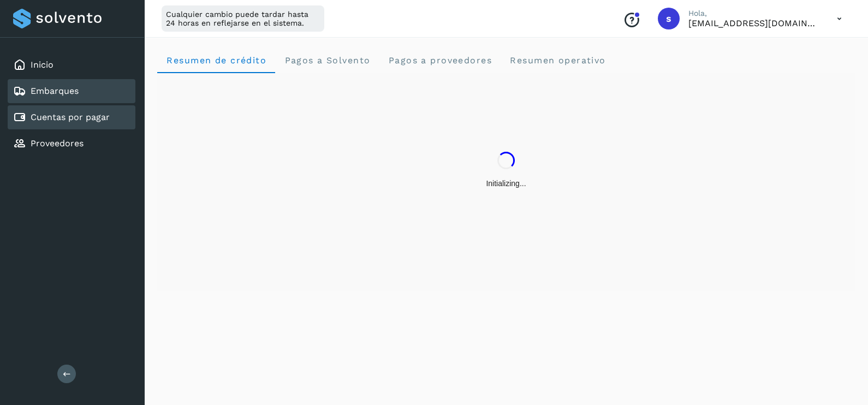 Image resolution: width=868 pixels, height=405 pixels. I want to click on div: Inicio, so click(71, 65).